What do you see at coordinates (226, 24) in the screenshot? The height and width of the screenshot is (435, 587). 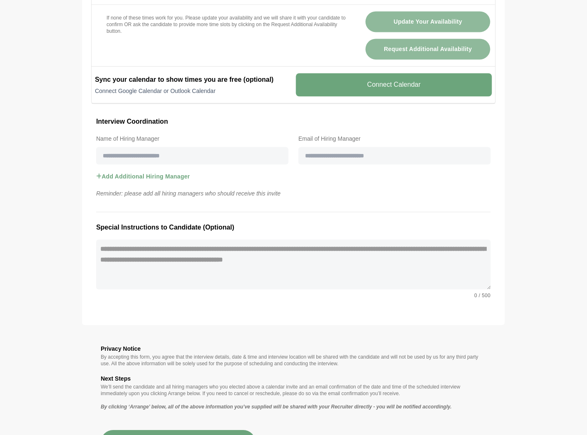 I see `p: If none of these times work for you. Please update your availability and we will share it with yo...` at bounding box center [226, 24].